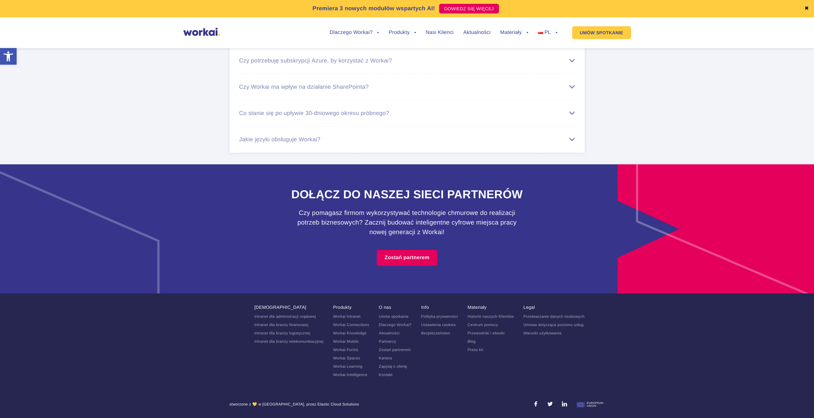 The width and height of the screenshot is (814, 418). I want to click on span: PL, so click(548, 32).